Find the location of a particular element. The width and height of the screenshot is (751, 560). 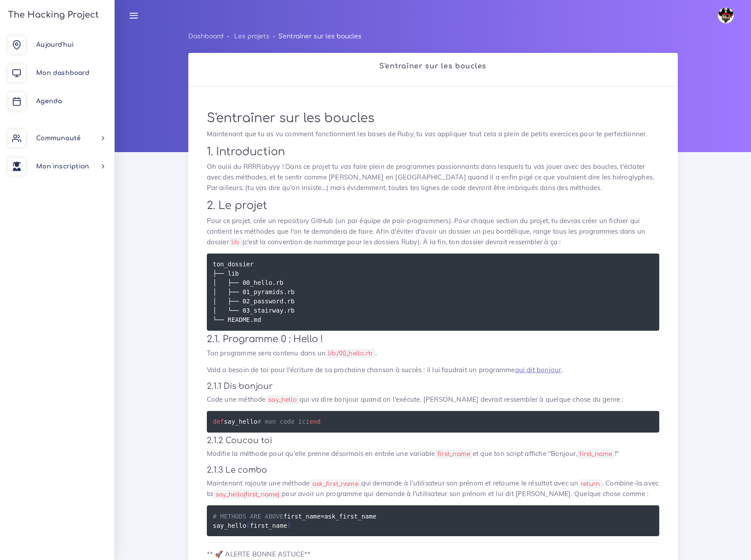

p: Modifie la méthode pour qu'elle prenne désormais en entrée une variable et que ton script affiche... is located at coordinates (433, 454).